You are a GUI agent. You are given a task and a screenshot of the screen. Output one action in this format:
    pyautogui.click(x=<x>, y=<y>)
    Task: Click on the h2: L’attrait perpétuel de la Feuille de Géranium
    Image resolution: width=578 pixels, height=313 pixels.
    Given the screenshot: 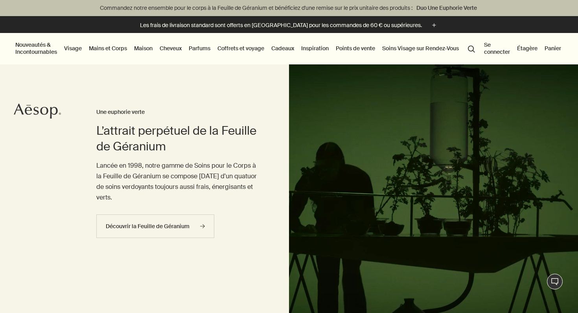 What is the action you would take?
    pyautogui.click(x=177, y=139)
    